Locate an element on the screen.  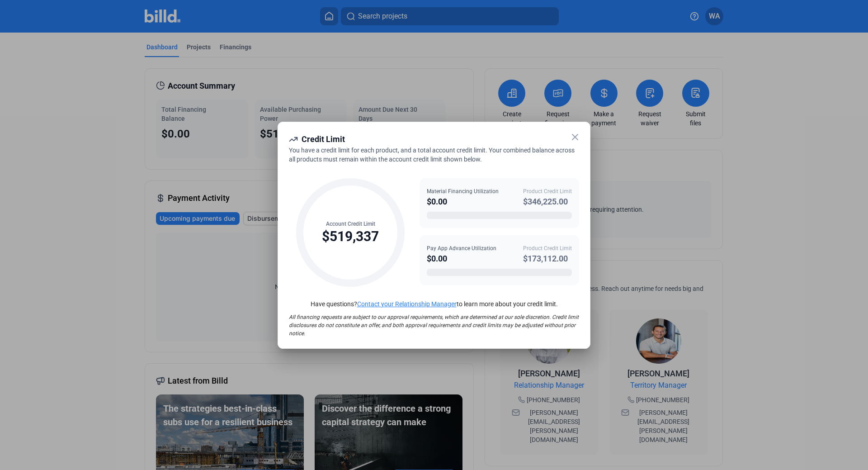
span: All financing requests are subject to our approval requirements, which are determined at our sole... is located at coordinates (434, 325).